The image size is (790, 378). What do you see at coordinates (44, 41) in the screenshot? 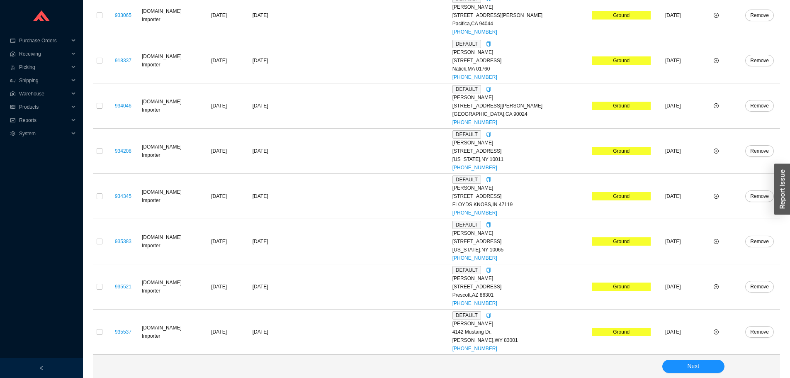
I see `span: Purchase Orders` at bounding box center [44, 41].